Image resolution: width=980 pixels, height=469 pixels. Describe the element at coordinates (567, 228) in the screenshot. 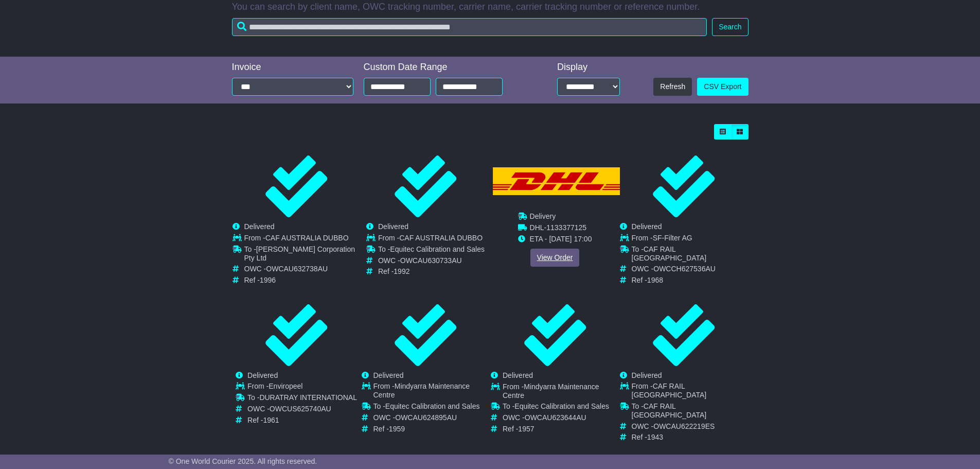

I see `span: 1133377125` at that location.